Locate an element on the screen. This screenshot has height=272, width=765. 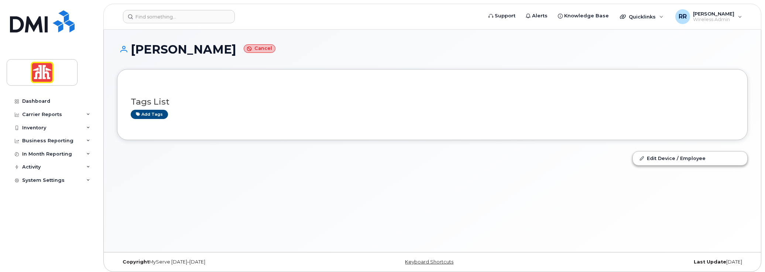
a: Edit Device / Employee is located at coordinates (690, 158).